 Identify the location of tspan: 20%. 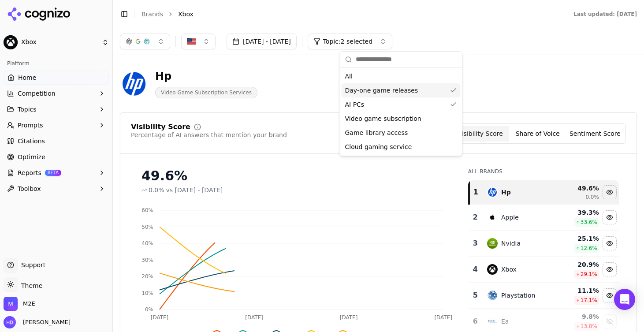
(147, 277).